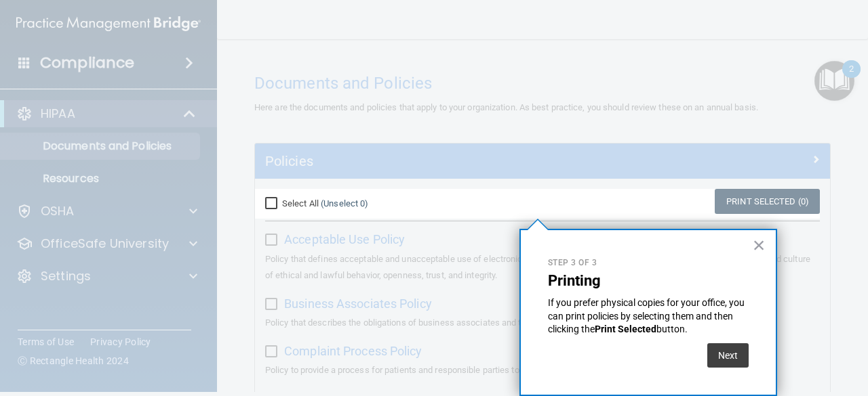 This screenshot has width=868, height=396. I want to click on a: Print Selected (0), so click(767, 201).